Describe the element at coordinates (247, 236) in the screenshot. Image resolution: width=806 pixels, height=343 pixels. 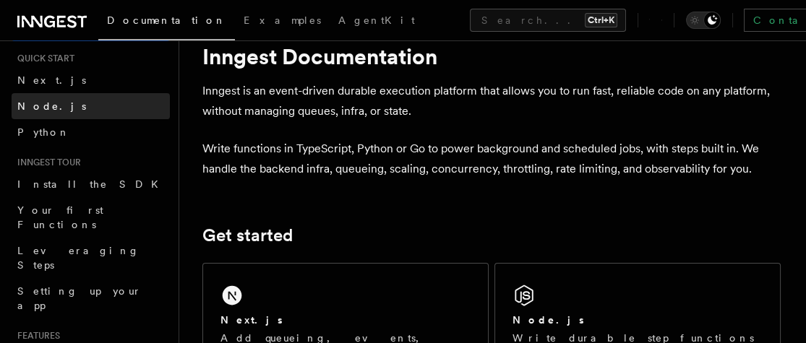
I see `a: Get started` at that location.